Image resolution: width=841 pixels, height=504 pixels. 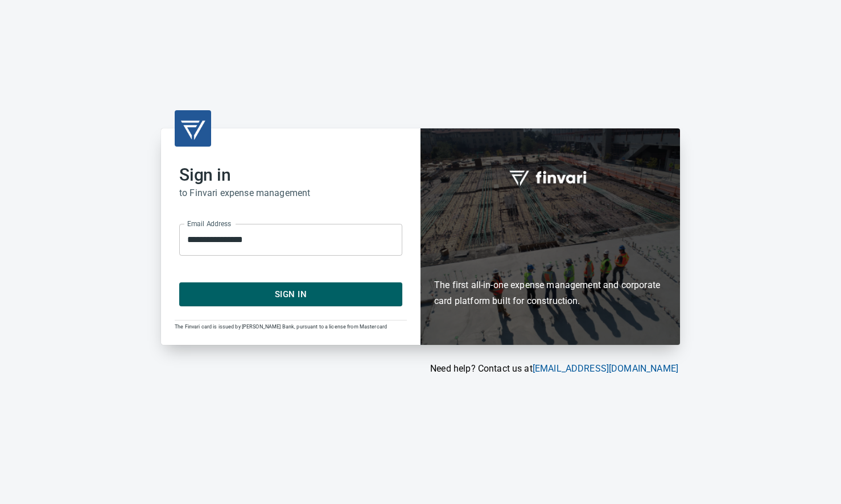 I want to click on span: Sign In, so click(x=291, y=294).